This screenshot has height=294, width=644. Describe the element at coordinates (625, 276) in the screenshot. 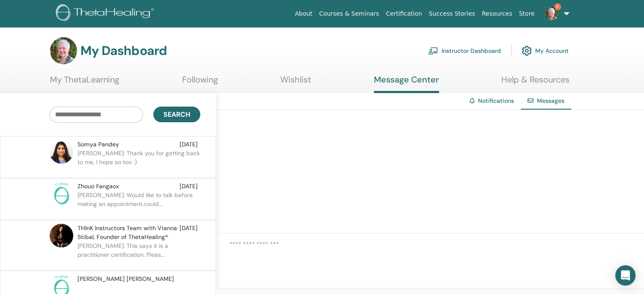

I see `div: Open Intercom Messenger` at that location.